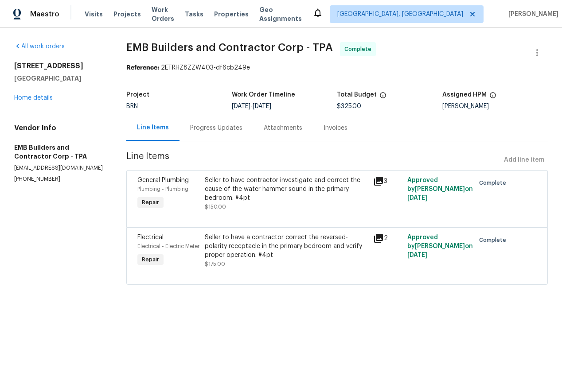 This screenshot has height=392, width=562. What do you see at coordinates (127, 14) in the screenshot?
I see `span: Projects` at bounding box center [127, 14].